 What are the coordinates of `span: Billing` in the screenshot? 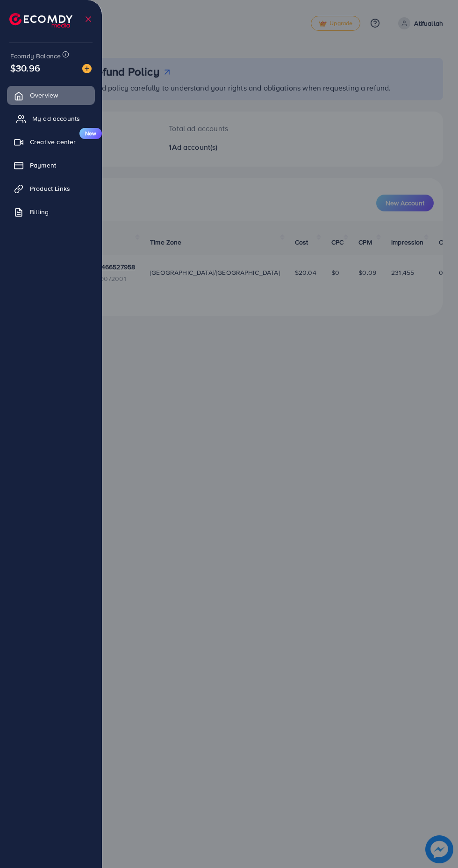 It's located at (40, 212).